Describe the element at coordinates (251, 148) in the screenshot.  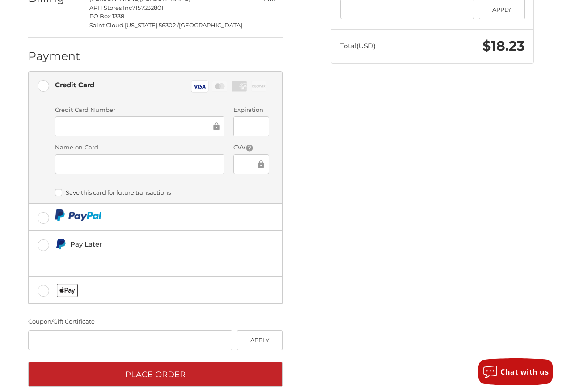
I see `label: CVV` at that location.